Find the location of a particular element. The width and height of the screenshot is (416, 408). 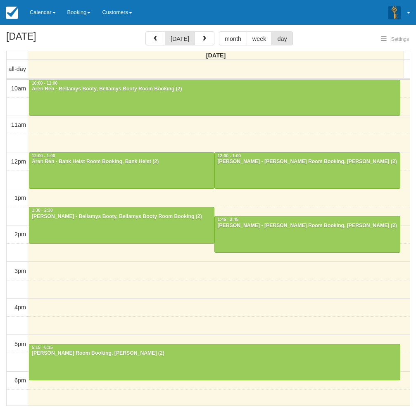

span: 3pm is located at coordinates (20, 271).